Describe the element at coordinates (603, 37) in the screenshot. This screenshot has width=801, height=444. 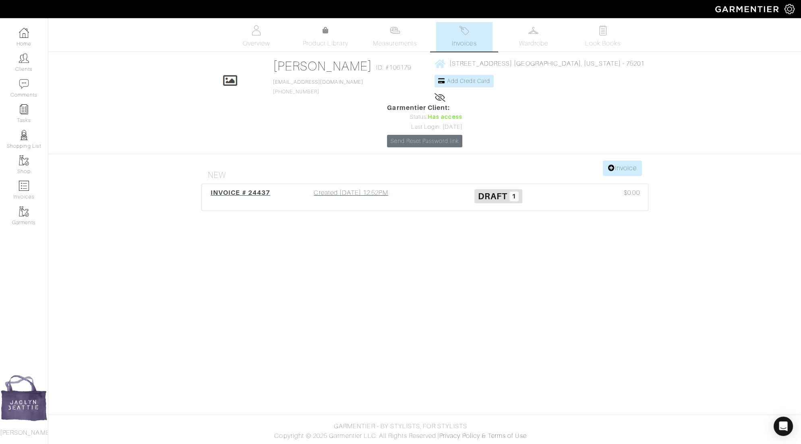
I see `a: Look Books` at that location.